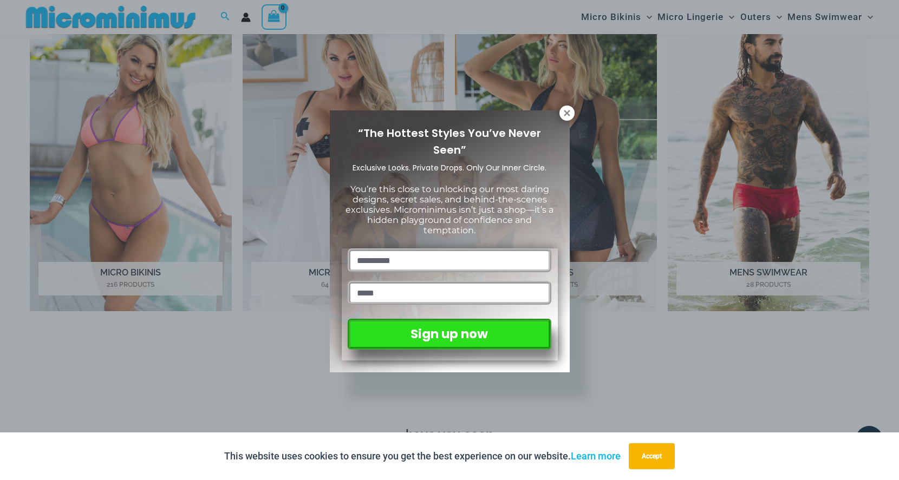 This screenshot has height=480, width=899. What do you see at coordinates (651, 456) in the screenshot?
I see `button: Accept` at bounding box center [651, 456].